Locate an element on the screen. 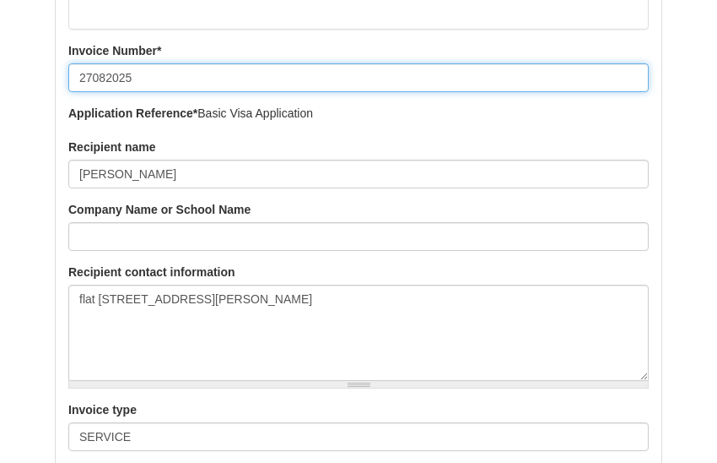  p: You can make your payment by bank transfer. is located at coordinates (303, 25).